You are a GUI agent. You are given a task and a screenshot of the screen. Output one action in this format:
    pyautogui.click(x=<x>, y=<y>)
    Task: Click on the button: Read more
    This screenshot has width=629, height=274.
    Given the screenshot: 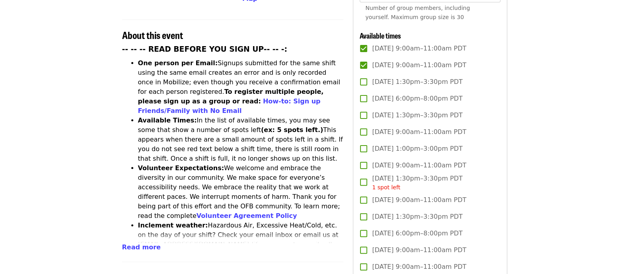 What is the action you would take?
    pyautogui.click(x=141, y=248)
    